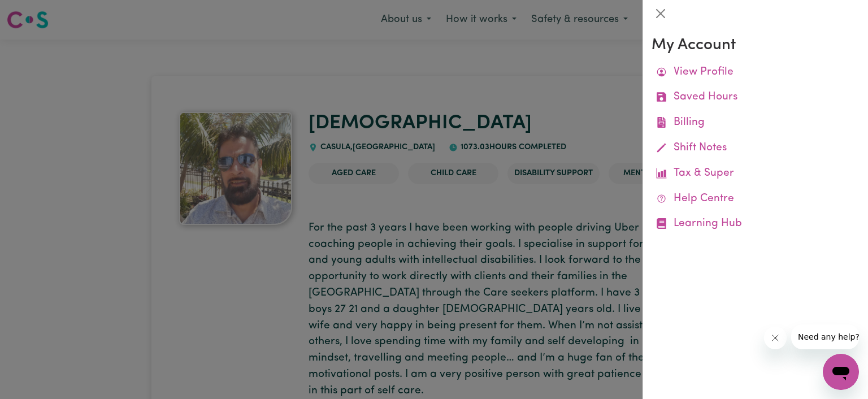 The height and width of the screenshot is (399, 868). What do you see at coordinates (755, 46) in the screenshot?
I see `h3: My Account` at bounding box center [755, 46].